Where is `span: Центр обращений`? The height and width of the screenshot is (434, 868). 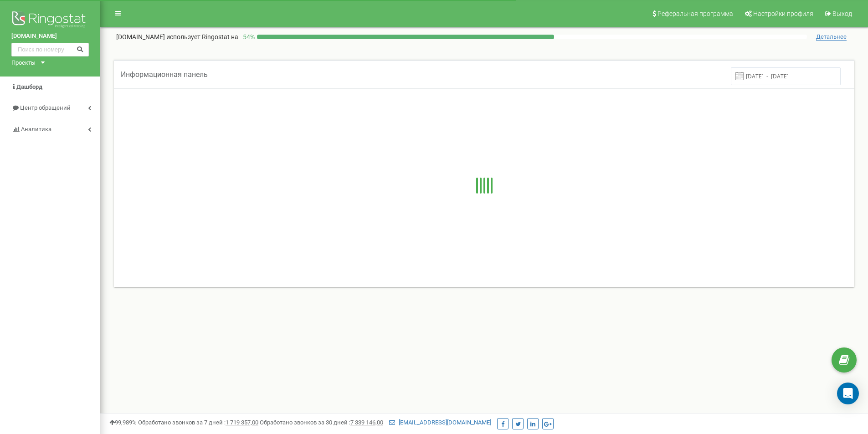 span: Центр обращений is located at coordinates (45, 108).